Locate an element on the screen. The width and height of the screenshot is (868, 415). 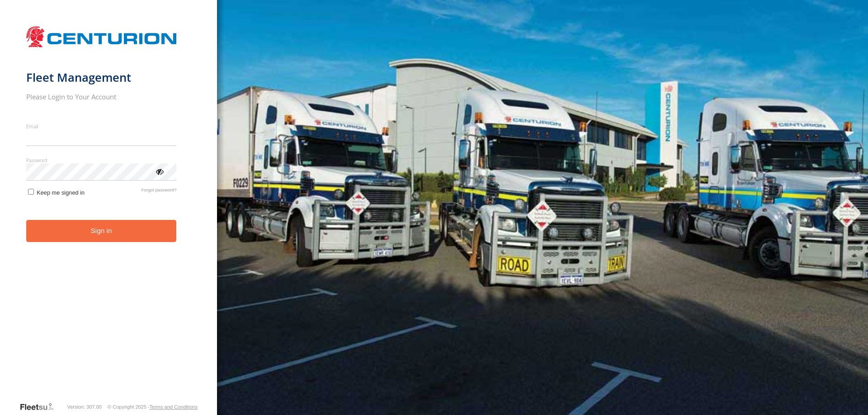
div: © Copyright 2025 - is located at coordinates (152, 407).